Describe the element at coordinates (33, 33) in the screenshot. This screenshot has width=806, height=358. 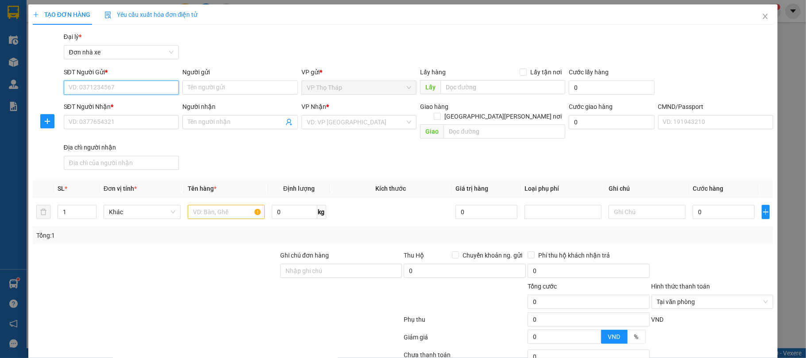
I see `img: logo.jpg` at that location.